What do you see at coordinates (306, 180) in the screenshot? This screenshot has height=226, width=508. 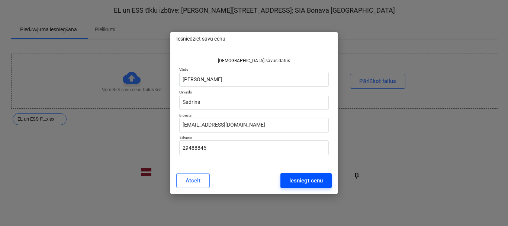 I see `font: Iesniegt cenu` at bounding box center [306, 180].